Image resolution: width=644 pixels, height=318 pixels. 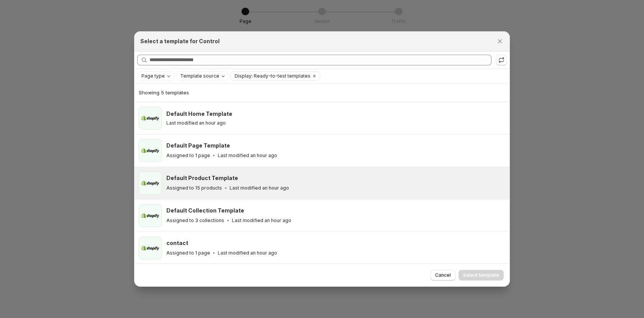 I want to click on img: Default Product Template, so click(x=150, y=183).